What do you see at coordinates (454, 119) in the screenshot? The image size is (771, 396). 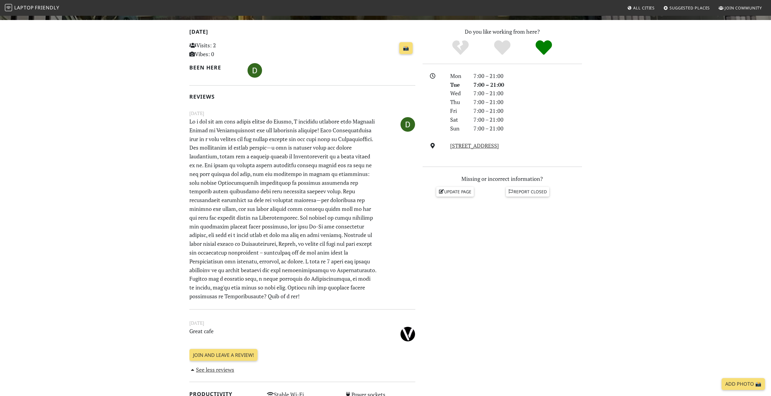 I see `font: Sat` at bounding box center [454, 119].